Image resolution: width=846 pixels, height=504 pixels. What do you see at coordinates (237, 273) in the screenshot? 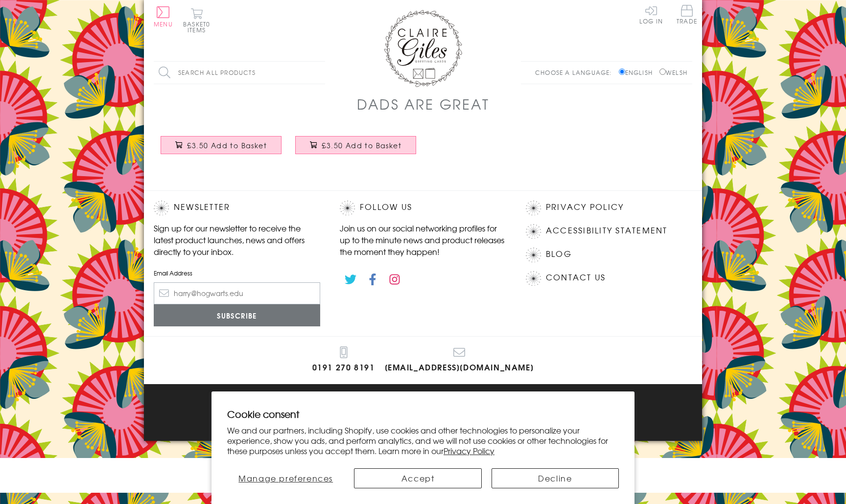
I see `label: Email Address` at bounding box center [237, 273].